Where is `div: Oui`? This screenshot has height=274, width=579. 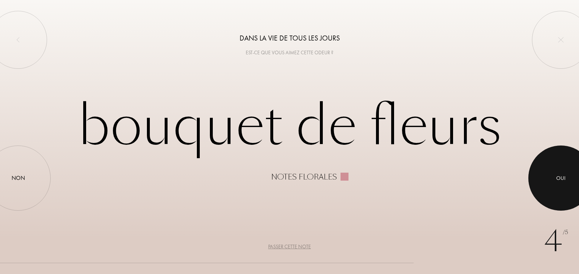
div: Oui is located at coordinates (561, 178).